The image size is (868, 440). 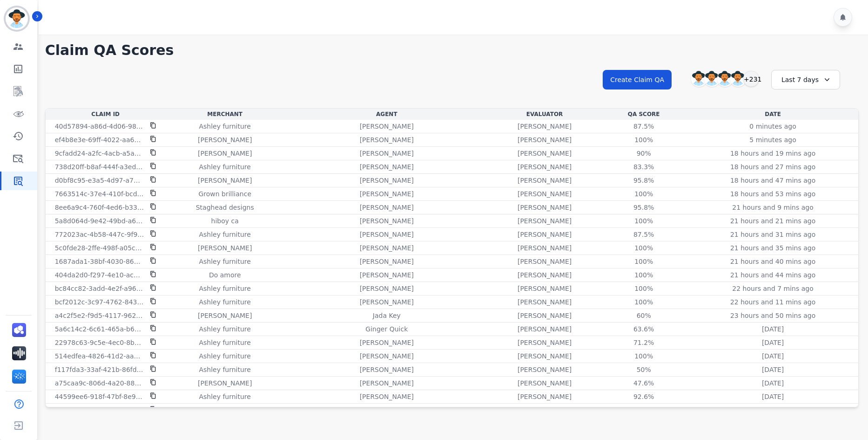 What do you see at coordinates (99, 302) in the screenshot?
I see `p: bcf2012c-3c97-4762-843e-8cebdfcb2e78` at bounding box center [99, 302].